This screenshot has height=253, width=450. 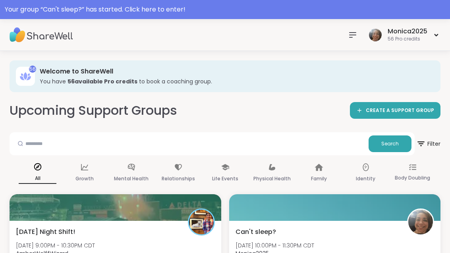 What do you see at coordinates (407, 39) in the screenshot?
I see `div: 56 Pro credits` at bounding box center [407, 39].